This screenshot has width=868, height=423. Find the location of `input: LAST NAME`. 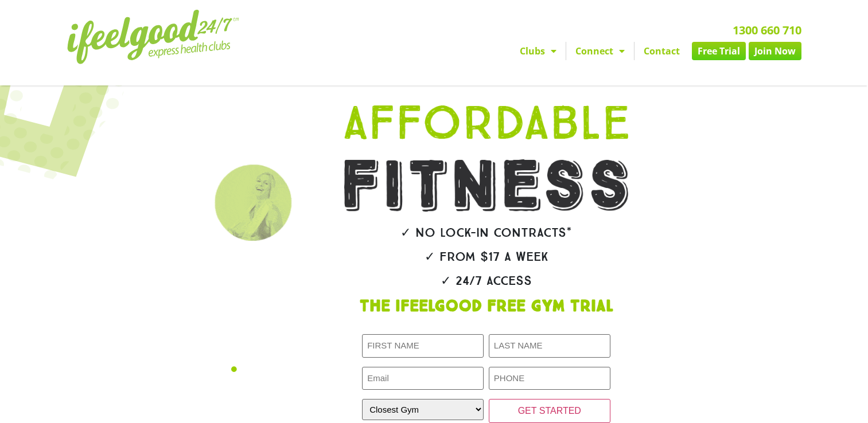

input: LAST NAME is located at coordinates (550, 346).